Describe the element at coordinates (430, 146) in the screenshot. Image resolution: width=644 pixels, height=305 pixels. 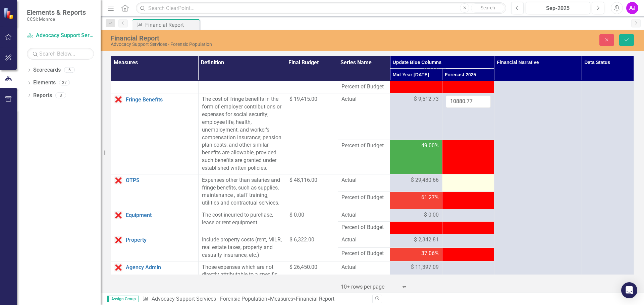
I see `span: 49.00%` at that location.